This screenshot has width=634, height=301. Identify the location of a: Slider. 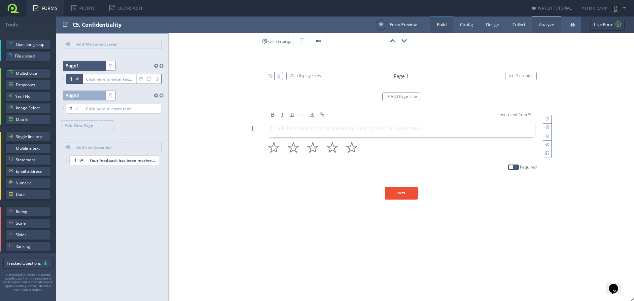
(28, 235).